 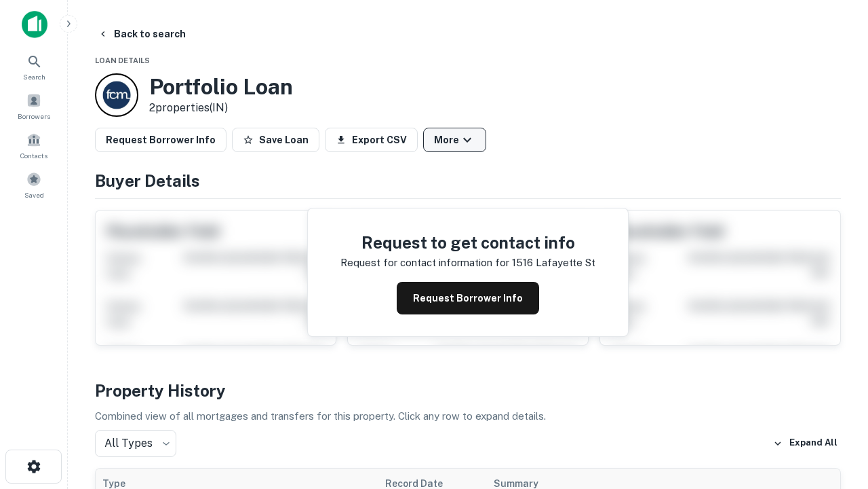 What do you see at coordinates (34, 184) in the screenshot?
I see `a: Saved` at bounding box center [34, 184].